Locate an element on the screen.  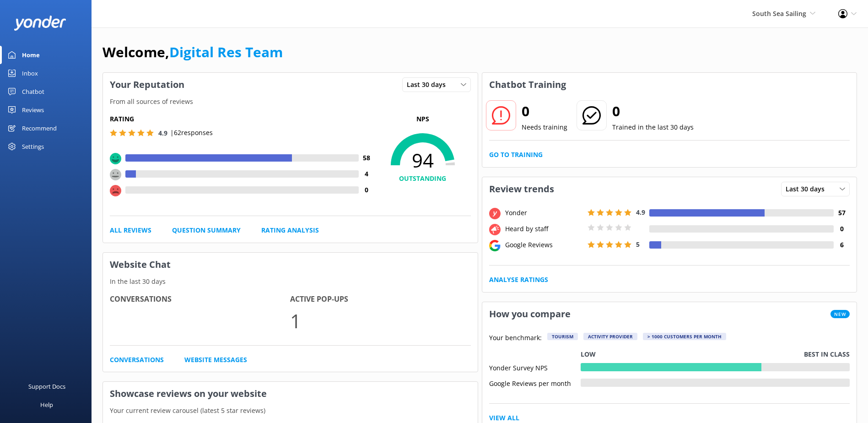
div: Yonder is located at coordinates (544, 213).